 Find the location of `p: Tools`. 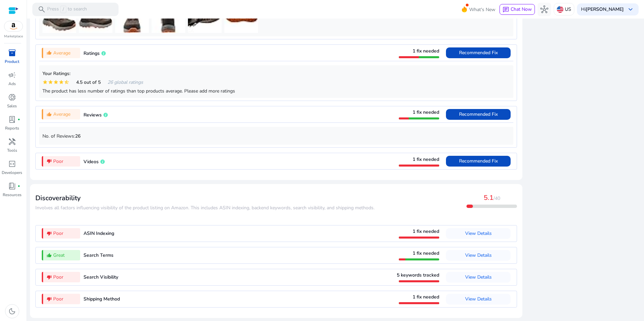

p: Tools is located at coordinates (12, 150).